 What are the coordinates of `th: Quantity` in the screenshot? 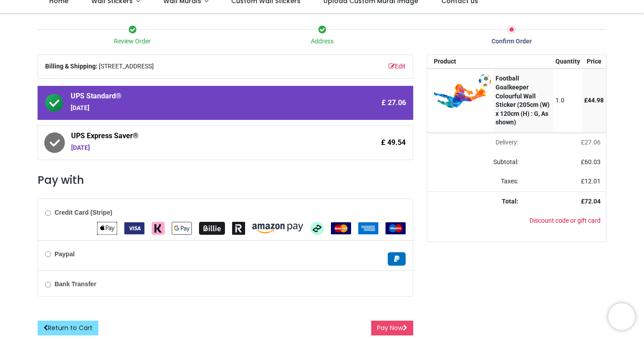 It's located at (568, 62).